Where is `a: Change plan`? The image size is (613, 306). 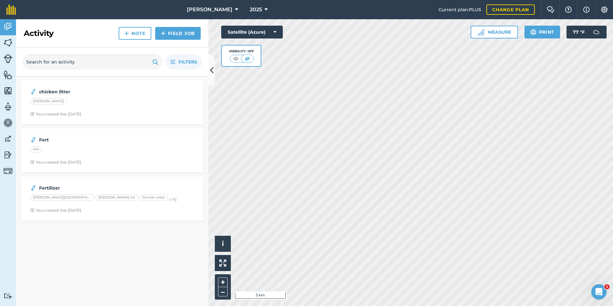 a: Change plan is located at coordinates (510, 10).